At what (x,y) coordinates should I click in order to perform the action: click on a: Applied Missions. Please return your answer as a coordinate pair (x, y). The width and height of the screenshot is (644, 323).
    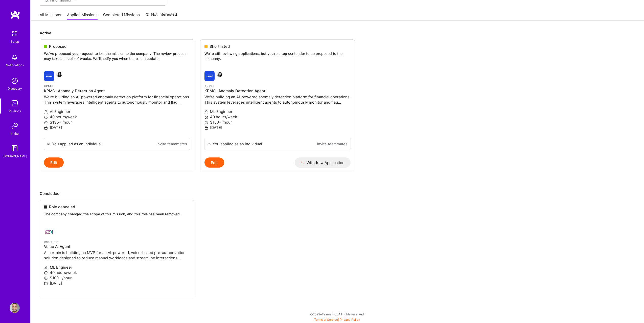
    Looking at the image, I should click on (82, 16).